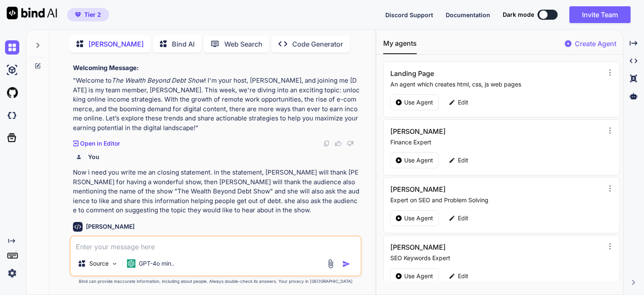  Describe the element at coordinates (496, 142) in the screenshot. I see `p: Finance Expert` at that location.